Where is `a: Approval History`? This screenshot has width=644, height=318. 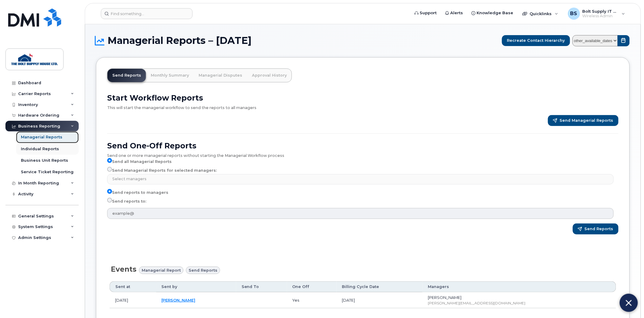
a: Approval History is located at coordinates (269, 75).